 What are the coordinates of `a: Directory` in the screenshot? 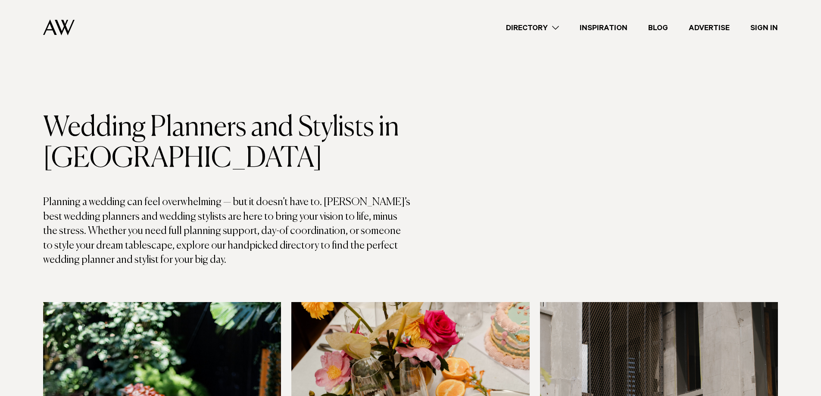 It's located at (532, 28).